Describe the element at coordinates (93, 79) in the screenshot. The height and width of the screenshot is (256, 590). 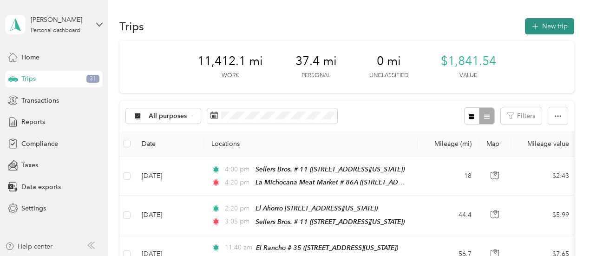
I see `span: 31` at that location.